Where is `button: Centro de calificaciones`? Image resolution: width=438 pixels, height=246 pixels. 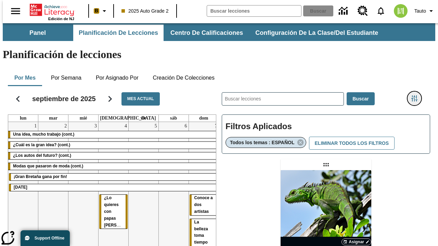 button: Centro de calificaciones is located at coordinates (207, 33).